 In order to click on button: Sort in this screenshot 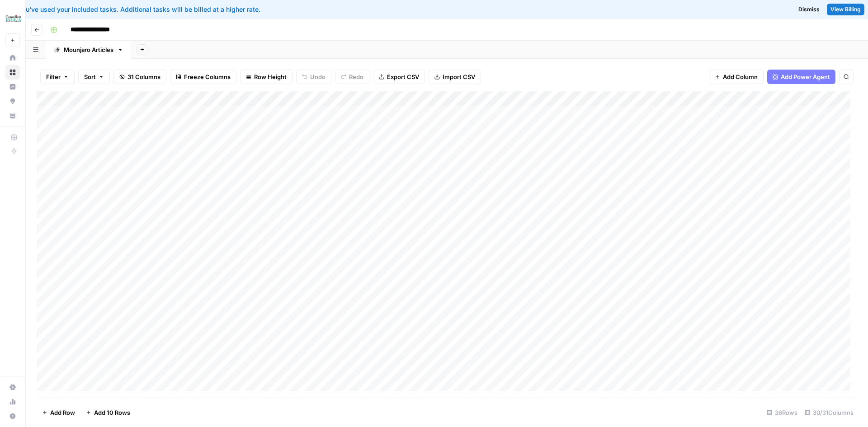, I will do `click(94, 77)`.